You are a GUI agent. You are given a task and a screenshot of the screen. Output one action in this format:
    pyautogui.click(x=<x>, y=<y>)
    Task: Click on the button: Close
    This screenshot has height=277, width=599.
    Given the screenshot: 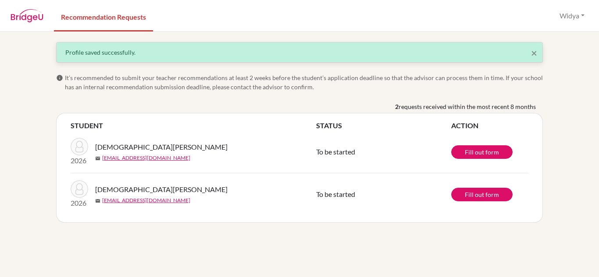 What is the action you would take?
    pyautogui.click(x=534, y=53)
    